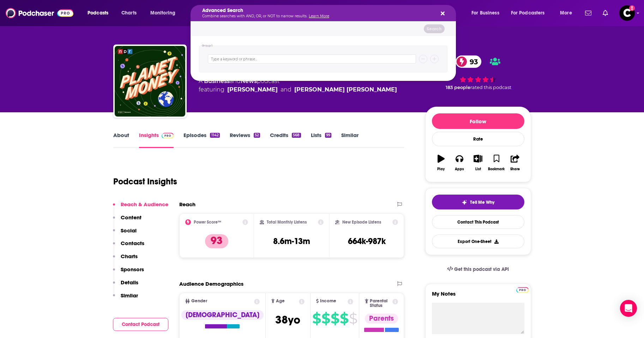 The height and width of the screenshot is (338, 644). Describe the element at coordinates (318, 11) in the screenshot. I see `h5: Advanced Search` at that location.